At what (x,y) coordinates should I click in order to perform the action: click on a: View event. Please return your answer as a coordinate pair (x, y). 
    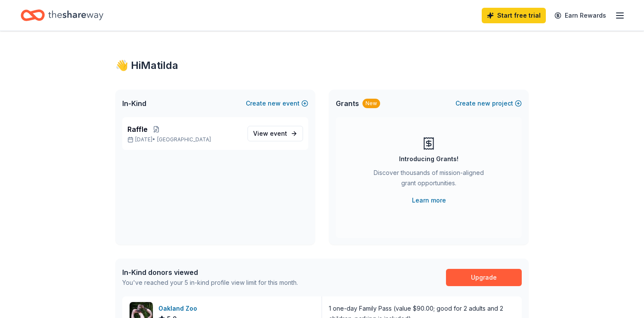
    Looking at the image, I should click on (275, 134).